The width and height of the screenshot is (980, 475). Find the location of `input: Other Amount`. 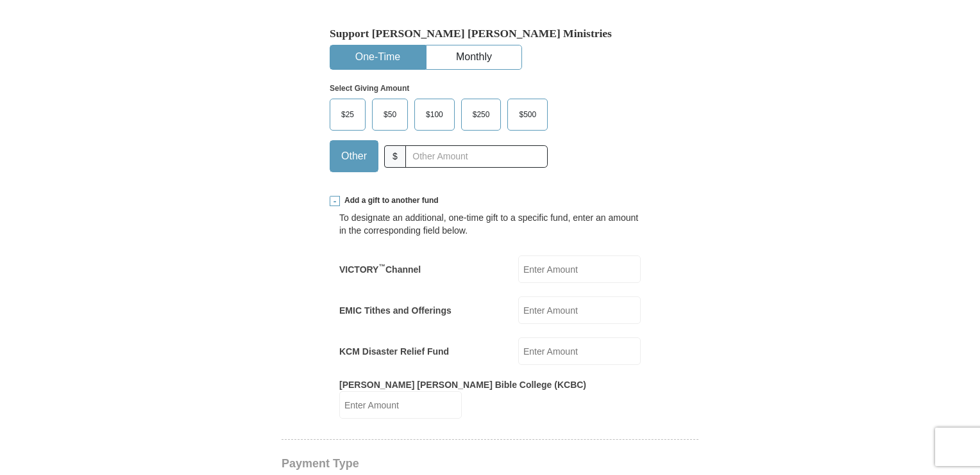

input: Other Amount is located at coordinates (476, 156).